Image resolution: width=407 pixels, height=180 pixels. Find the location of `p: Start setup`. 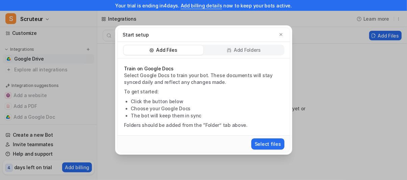

p: Start setup is located at coordinates (136, 34).